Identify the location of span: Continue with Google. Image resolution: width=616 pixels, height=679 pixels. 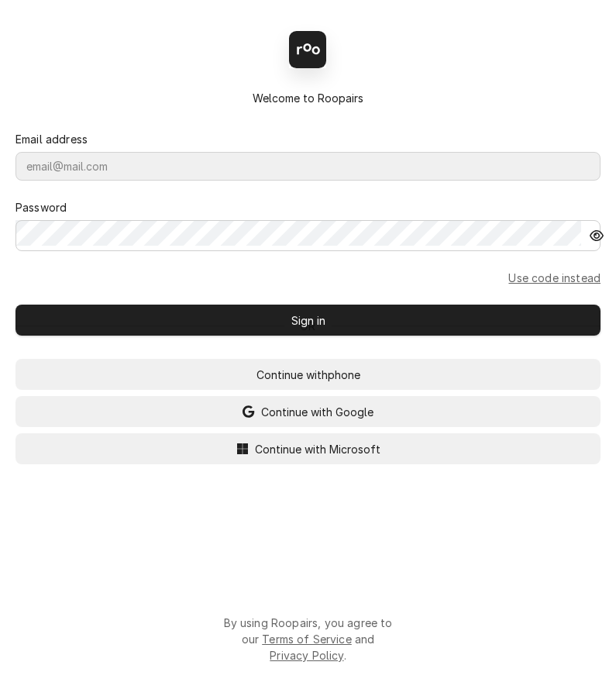
(317, 411).